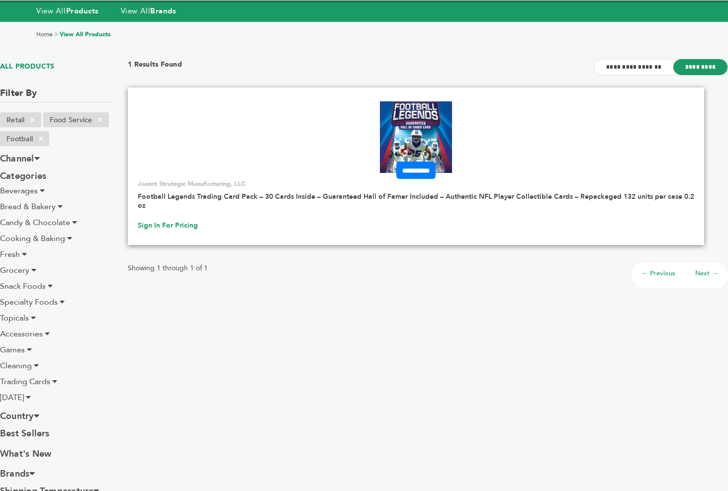 The width and height of the screenshot is (728, 491). I want to click on a: Next →, so click(706, 273).